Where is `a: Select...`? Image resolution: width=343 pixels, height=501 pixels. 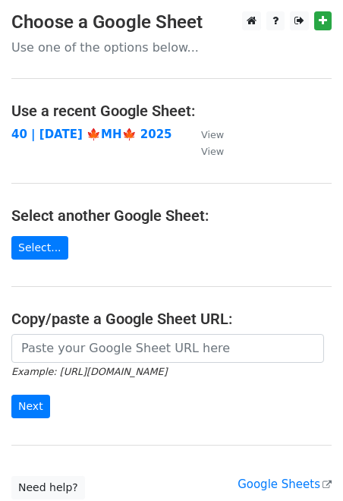 a: Select... is located at coordinates (39, 247).